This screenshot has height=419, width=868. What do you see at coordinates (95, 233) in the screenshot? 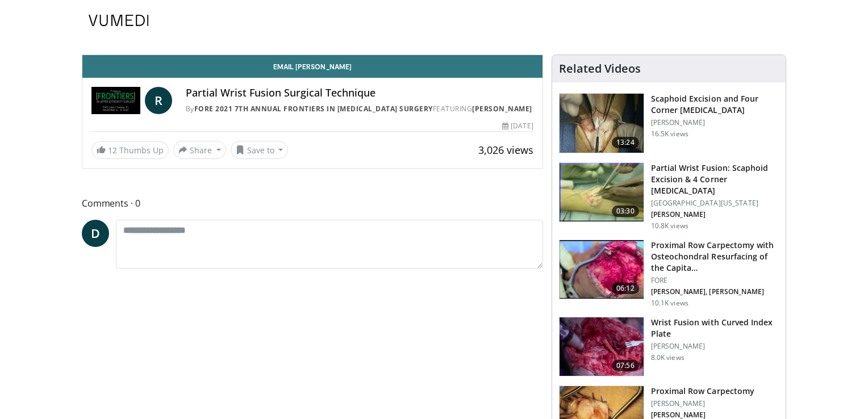
I see `span: D` at bounding box center [95, 233].